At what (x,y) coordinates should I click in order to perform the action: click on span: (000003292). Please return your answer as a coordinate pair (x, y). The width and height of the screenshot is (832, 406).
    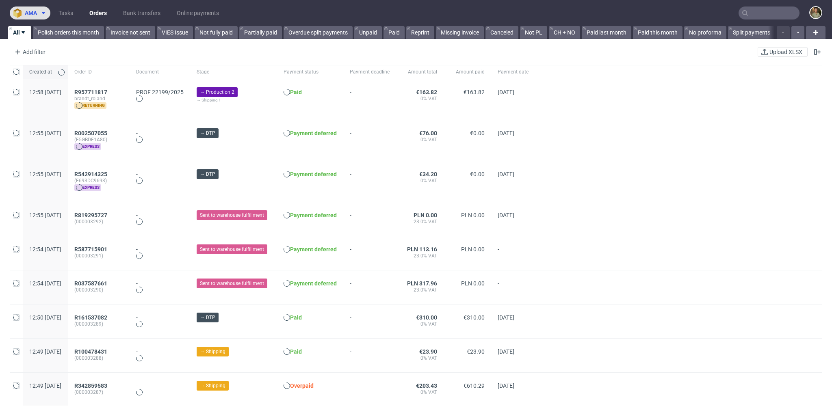
    Looking at the image, I should click on (99, 222).